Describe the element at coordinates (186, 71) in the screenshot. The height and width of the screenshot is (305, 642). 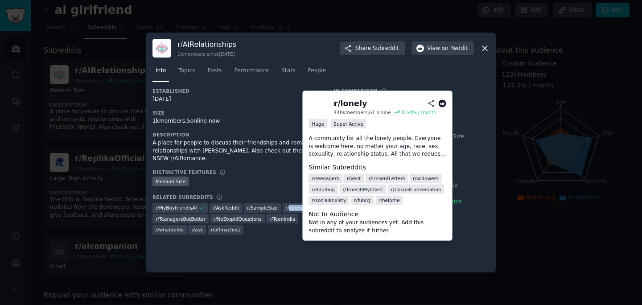
I see `span: Topics` at that location.